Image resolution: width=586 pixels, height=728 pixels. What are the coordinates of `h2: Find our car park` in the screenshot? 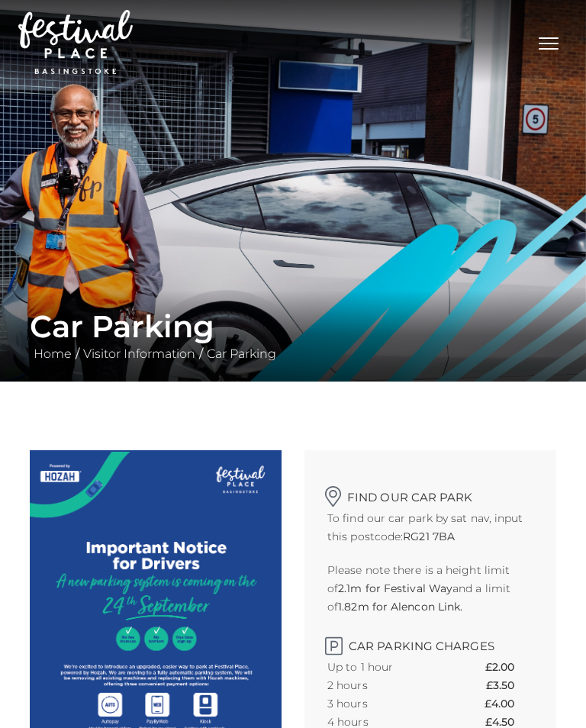 It's located at (430, 492).